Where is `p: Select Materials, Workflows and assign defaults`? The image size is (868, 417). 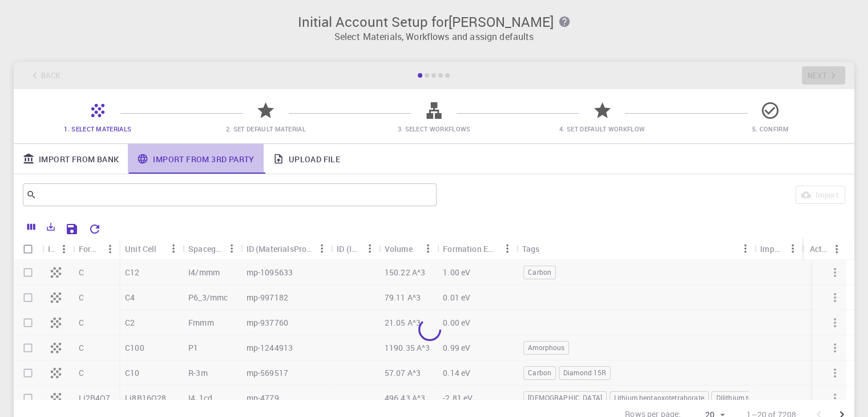 p: Select Materials, Workflows and assign defaults is located at coordinates (433, 36).